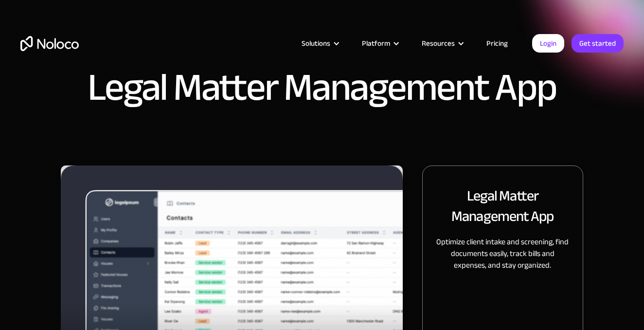 This screenshot has width=644, height=330. Describe the element at coordinates (503, 206) in the screenshot. I see `h2: Legal Matter Management App` at that location.